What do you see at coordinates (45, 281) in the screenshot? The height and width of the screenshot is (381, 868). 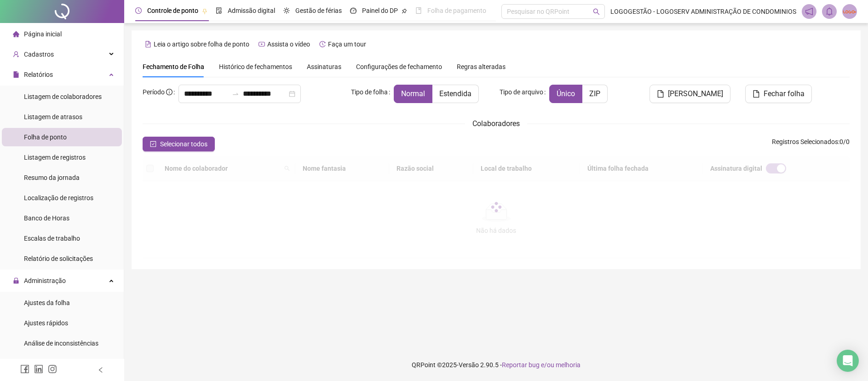 I see `span: Administração` at bounding box center [45, 281].